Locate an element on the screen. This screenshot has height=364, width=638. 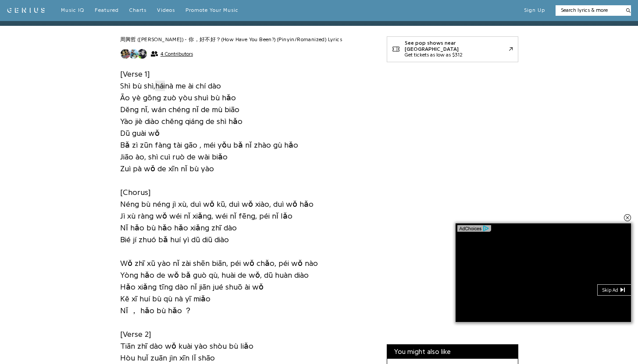
span: hái is located at coordinates (160, 86).